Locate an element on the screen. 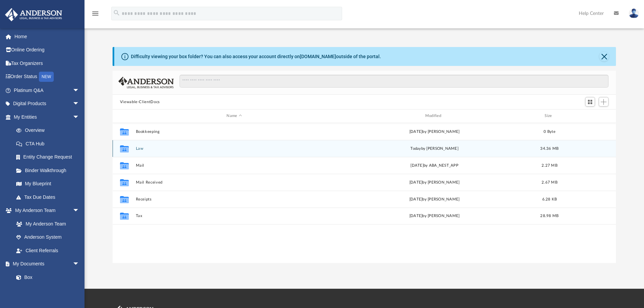 The image size is (644, 308). a: My Documentsarrow_drop_down is located at coordinates (46, 264).